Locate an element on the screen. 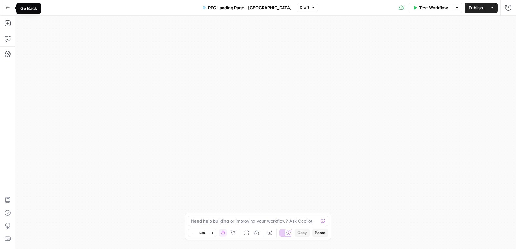 The width and height of the screenshot is (516, 249). span: Draft is located at coordinates (305, 8).